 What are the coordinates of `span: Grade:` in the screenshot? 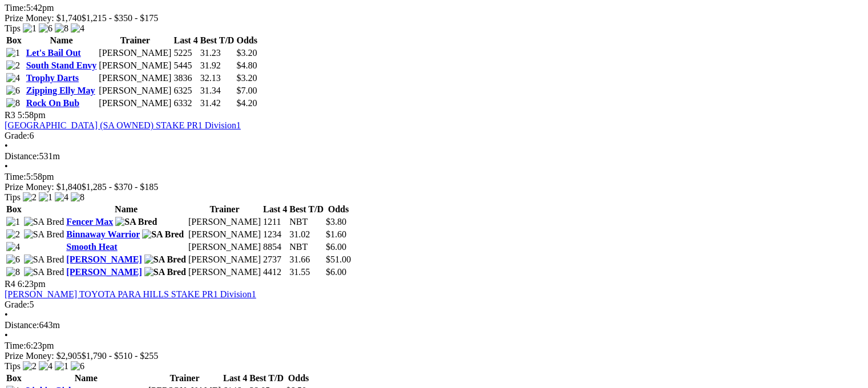 It's located at (17, 304).